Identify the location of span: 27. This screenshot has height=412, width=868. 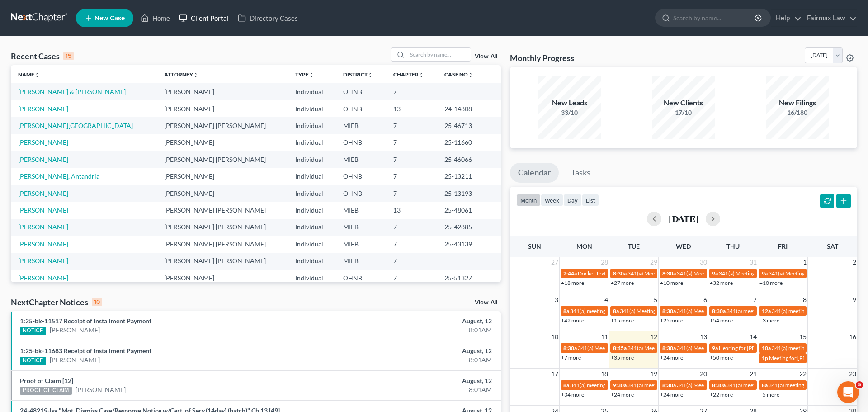
(555, 262).